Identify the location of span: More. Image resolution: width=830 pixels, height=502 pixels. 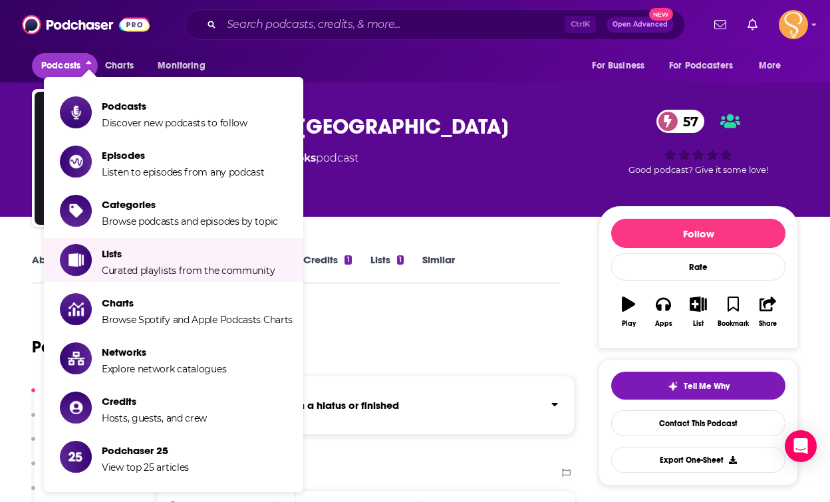
(770, 66).